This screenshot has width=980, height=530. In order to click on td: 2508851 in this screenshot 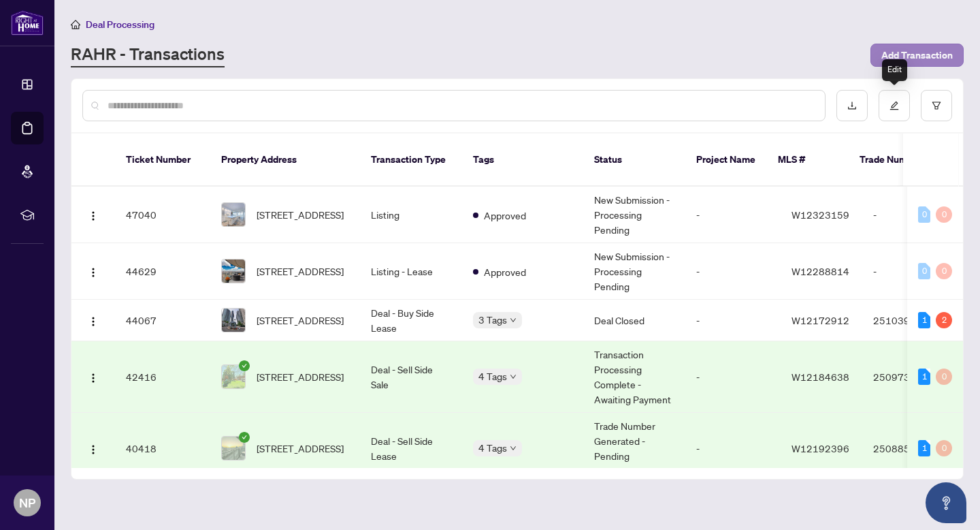, I will do `click(910, 448)`.